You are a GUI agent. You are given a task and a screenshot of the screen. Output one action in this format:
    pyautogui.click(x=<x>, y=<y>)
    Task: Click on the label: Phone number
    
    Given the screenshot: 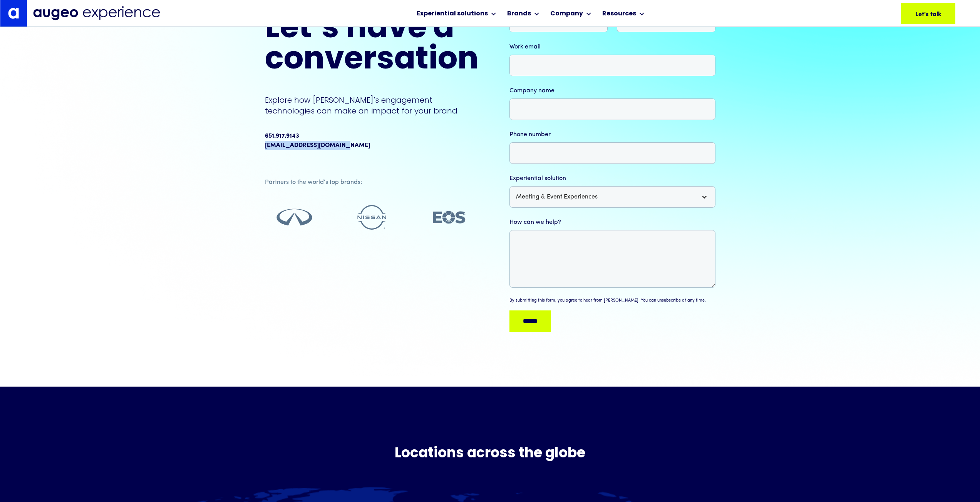 What is the action you would take?
    pyautogui.click(x=612, y=135)
    